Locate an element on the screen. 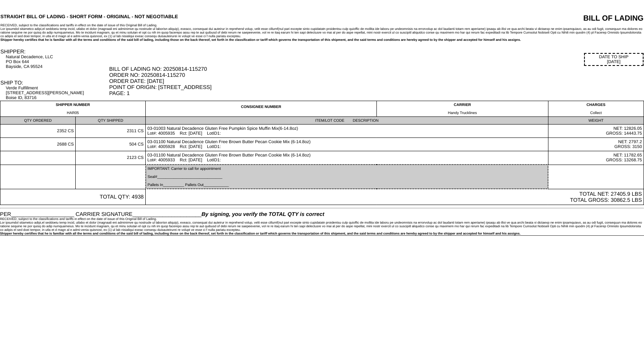 This screenshot has width=644, height=351. td: ITEM/LOT CODE DESCRIPTION is located at coordinates (347, 121).